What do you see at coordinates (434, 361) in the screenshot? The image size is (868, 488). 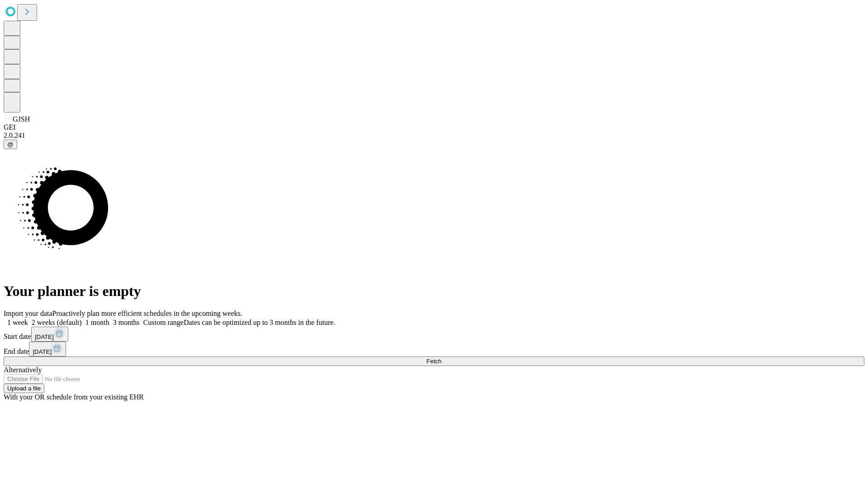 I see `span: Fetch` at bounding box center [434, 361].